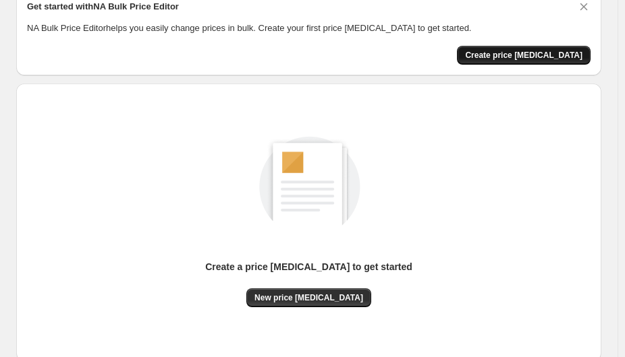 Image resolution: width=625 pixels, height=357 pixels. What do you see at coordinates (523, 55) in the screenshot?
I see `button: Create price change job` at bounding box center [523, 55].